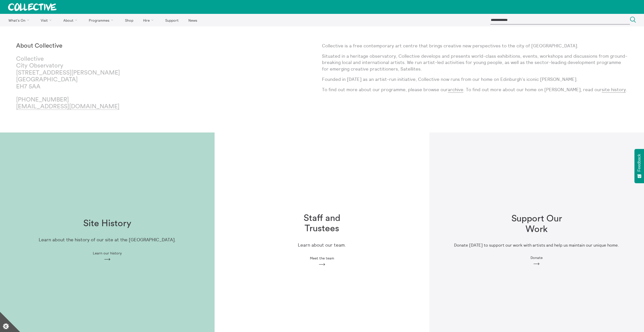  What do you see at coordinates (475, 62) in the screenshot?
I see `p: Situated in a heritage observatory, Collective develops and presents world-class exhibitions, eve...` at bounding box center [475, 62].